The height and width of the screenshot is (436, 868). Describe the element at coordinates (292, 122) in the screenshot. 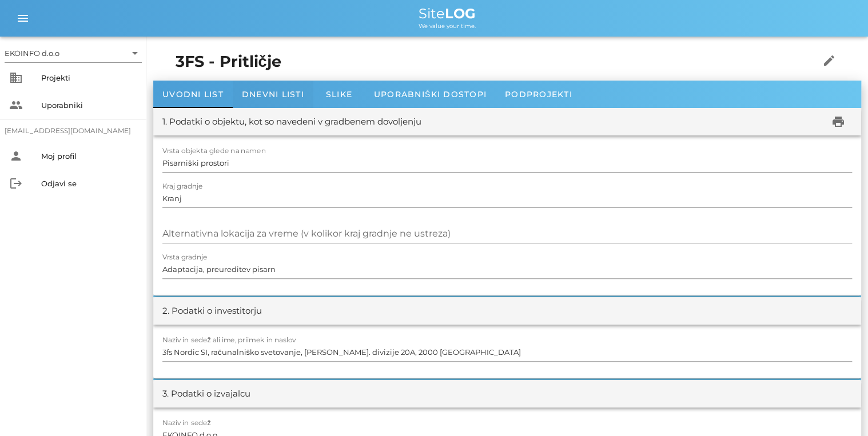

I see `div: 1. Podatki o objektu, kot so navedeni v gradbenem dovoljenju` at that location.